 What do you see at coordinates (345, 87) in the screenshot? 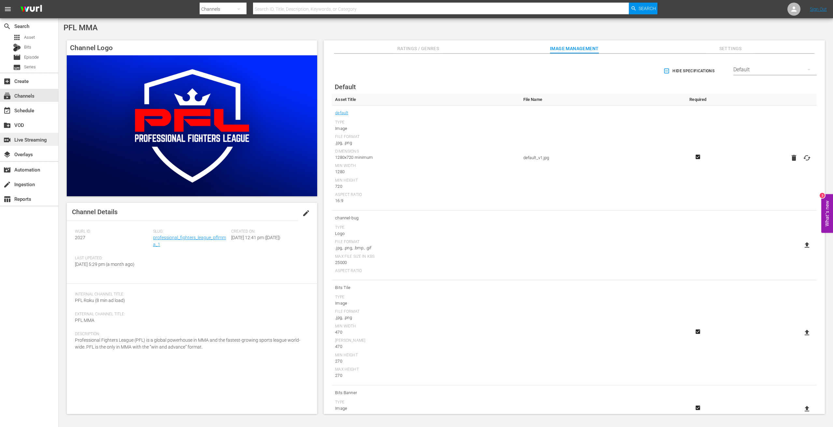
I see `span: Default` at bounding box center [345, 87].